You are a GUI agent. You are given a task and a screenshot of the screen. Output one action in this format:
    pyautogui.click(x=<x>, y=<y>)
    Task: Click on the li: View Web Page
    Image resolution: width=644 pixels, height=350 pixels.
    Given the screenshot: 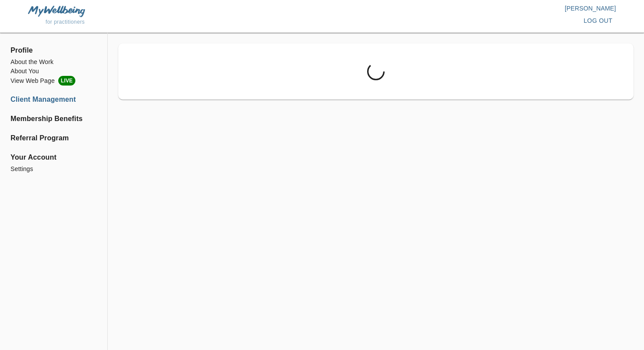 What is the action you would take?
    pyautogui.click(x=53, y=81)
    